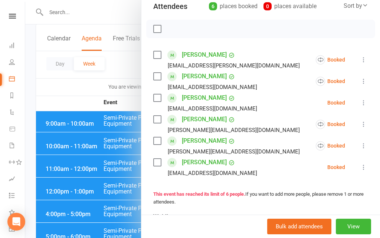 This screenshot has width=380, height=238. What do you see at coordinates (199, 194) in the screenshot?
I see `strong: This event has reached its limit of 6 people.` at bounding box center [199, 194].